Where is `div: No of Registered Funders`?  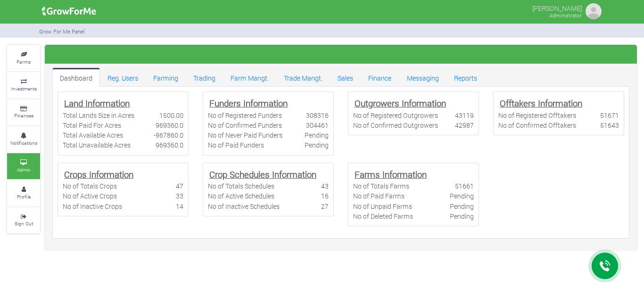 div: No of Registered Funders is located at coordinates (244, 115).